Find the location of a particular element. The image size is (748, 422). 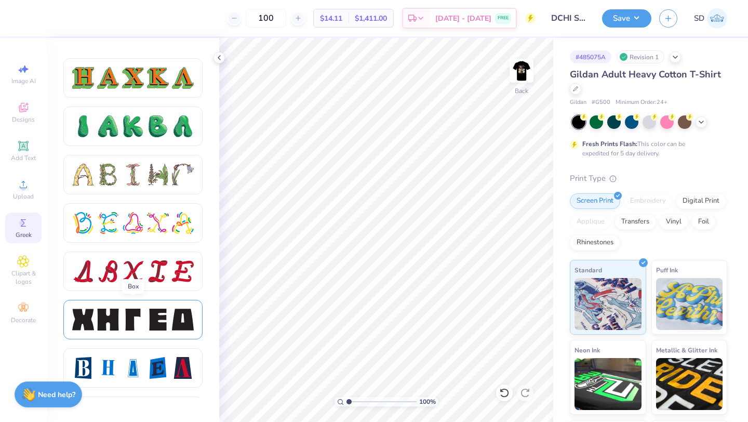

strong: Need help? is located at coordinates (57, 395).